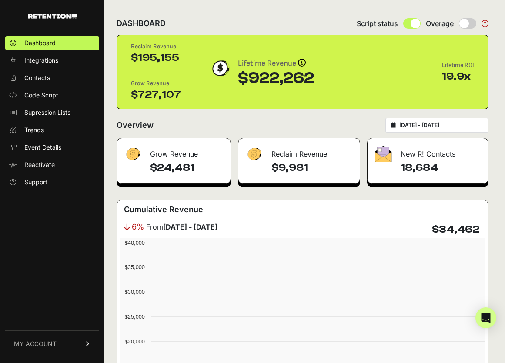  I want to click on a: MY ACCOUNT, so click(52, 343).